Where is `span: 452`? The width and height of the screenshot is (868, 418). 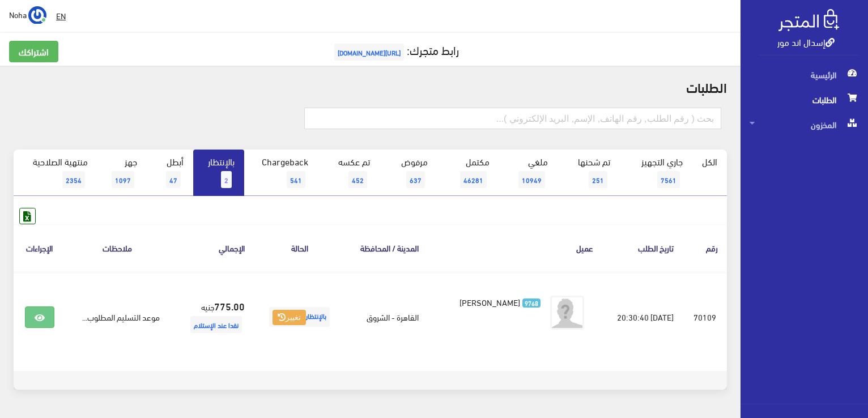 span: 452 is located at coordinates (357, 180).